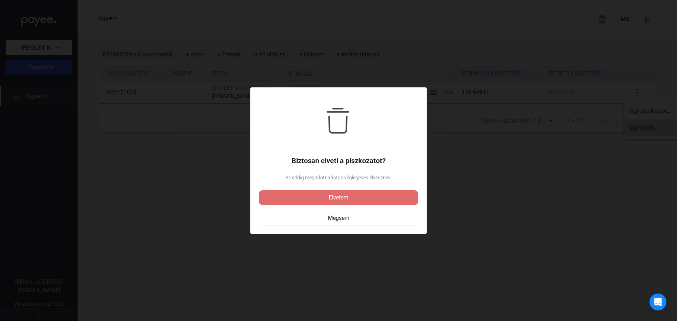 The image size is (677, 321). I want to click on button: Elvetem, so click(339, 198).